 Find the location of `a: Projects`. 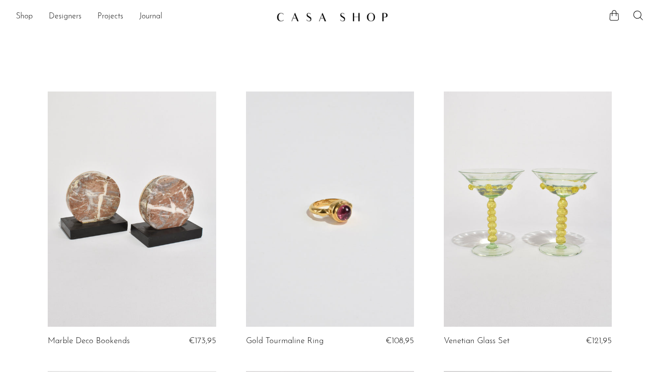

a: Projects is located at coordinates (110, 17).